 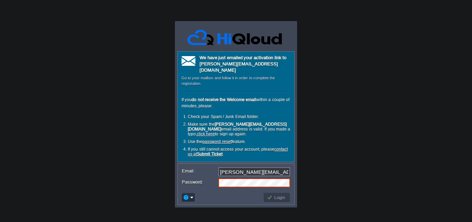 What do you see at coordinates (236, 38) in the screenshot?
I see `img: Hi Qloud` at bounding box center [236, 38].